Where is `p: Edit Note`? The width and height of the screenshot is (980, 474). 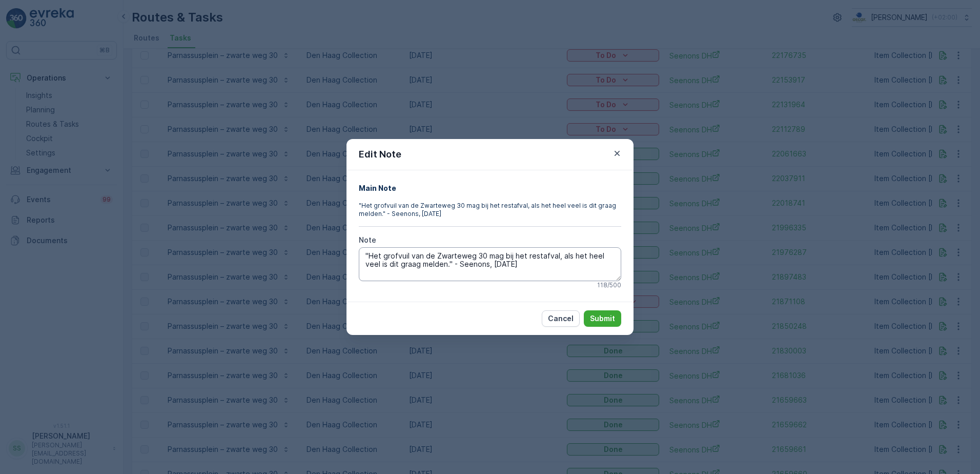 p: Edit Note is located at coordinates (379, 155).